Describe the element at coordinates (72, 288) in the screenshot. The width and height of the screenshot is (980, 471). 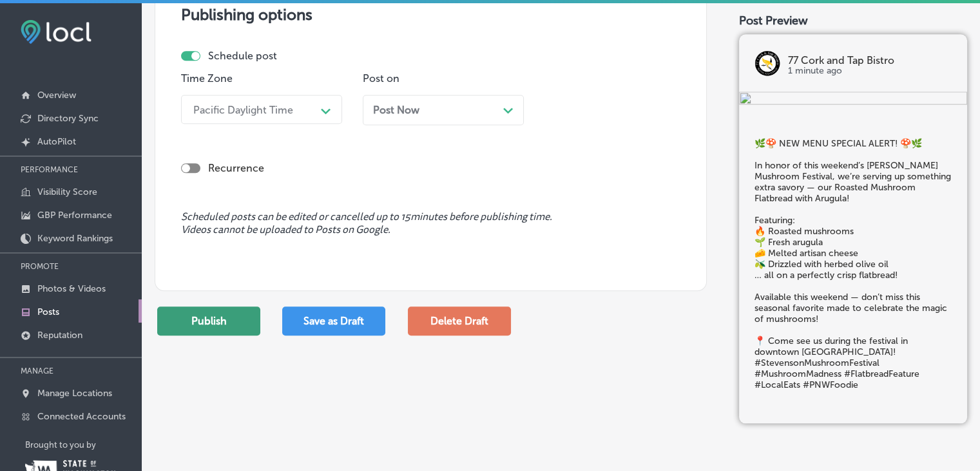
I see `p: Photos & Videos` at that location.